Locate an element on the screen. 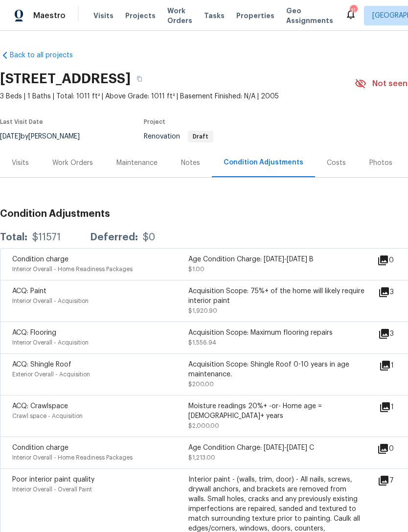  span: ACQ: Crawlspace is located at coordinates (40, 406).